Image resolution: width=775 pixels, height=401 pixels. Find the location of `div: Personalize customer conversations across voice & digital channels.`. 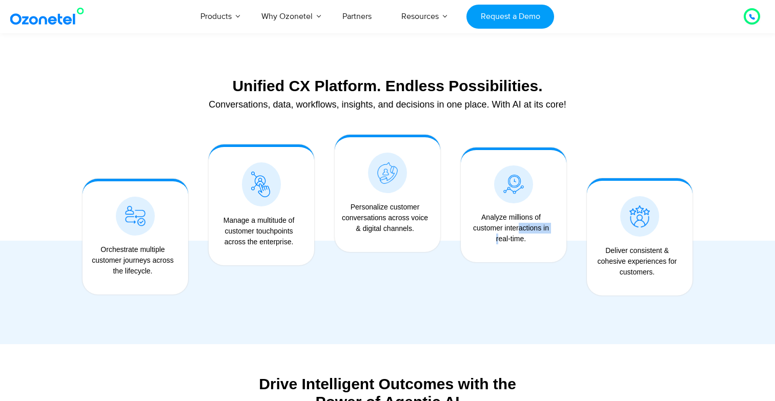

div: Personalize customer conversations across voice & digital channels. is located at coordinates (385, 218).